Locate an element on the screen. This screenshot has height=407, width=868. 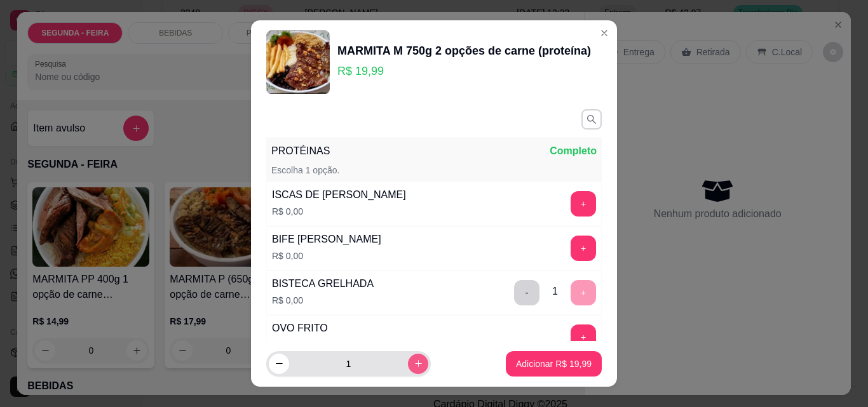
button: decrease-product-quantity is located at coordinates (279, 364).